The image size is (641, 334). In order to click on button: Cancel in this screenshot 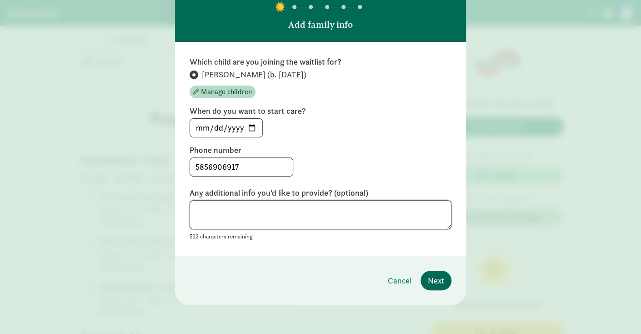, I will do `click(400, 280)`.